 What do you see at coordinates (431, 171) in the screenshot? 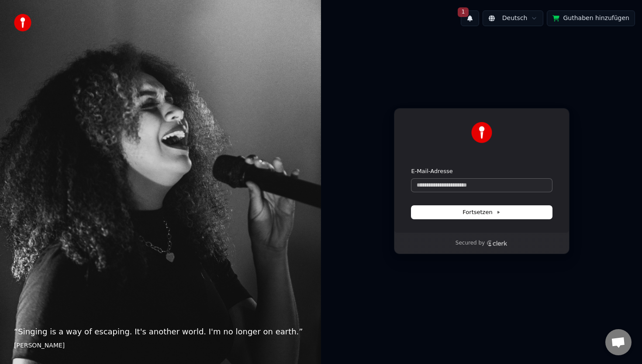
I see `label: E-Mail-Adresse` at bounding box center [431, 171].